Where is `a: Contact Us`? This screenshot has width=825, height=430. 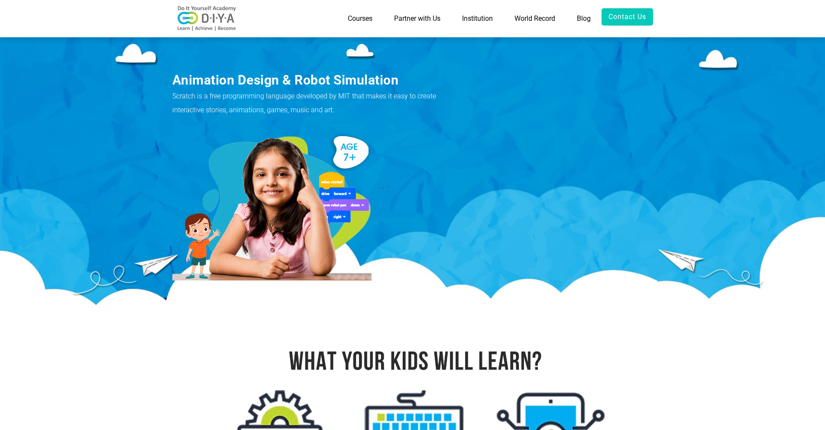 a: Contact Us is located at coordinates (627, 17).